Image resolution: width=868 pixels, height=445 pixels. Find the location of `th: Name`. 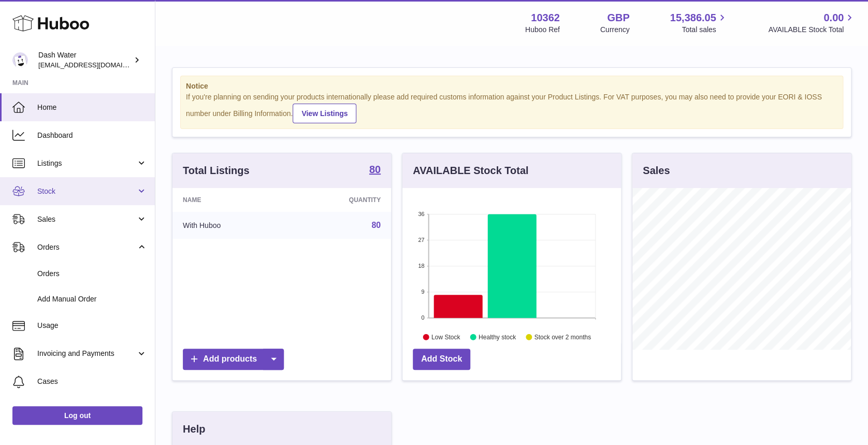

th: Name is located at coordinates (230, 200).